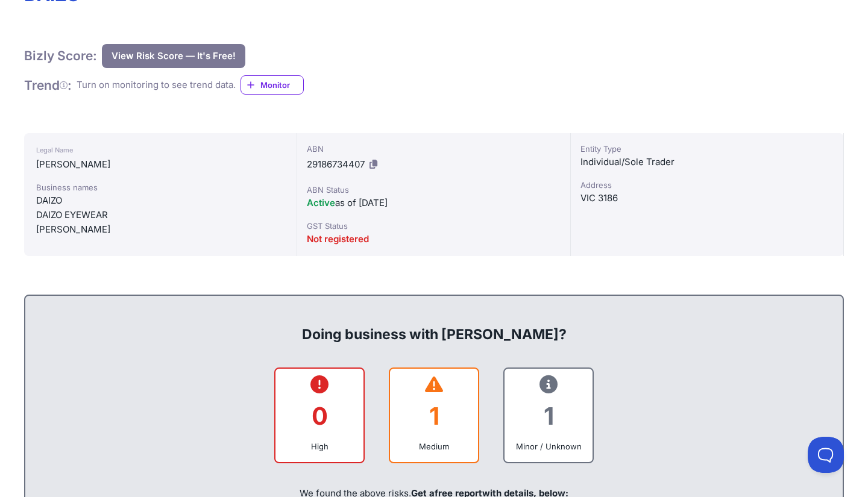 This screenshot has width=868, height=497. Describe the element at coordinates (173, 56) in the screenshot. I see `button: View Risk Score — It's Free!` at that location.